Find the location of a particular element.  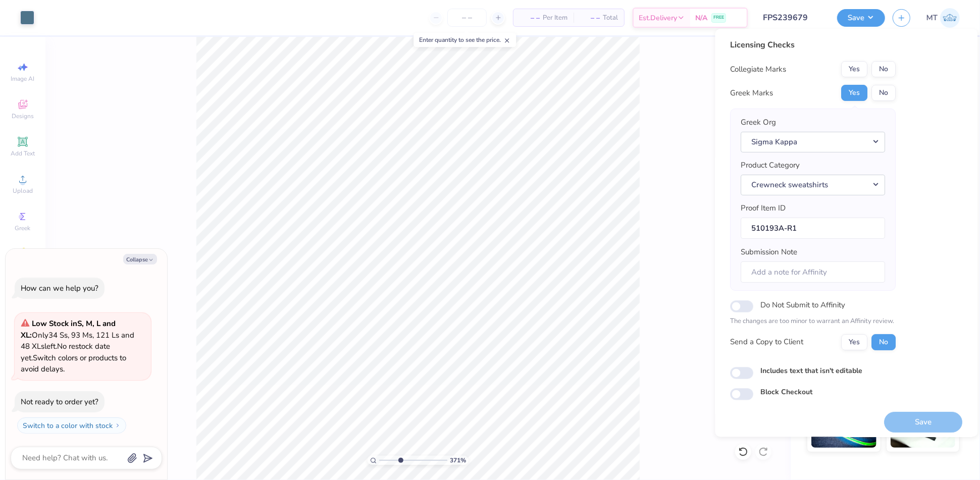

button: Switch to a color with stock is located at coordinates (72, 426).